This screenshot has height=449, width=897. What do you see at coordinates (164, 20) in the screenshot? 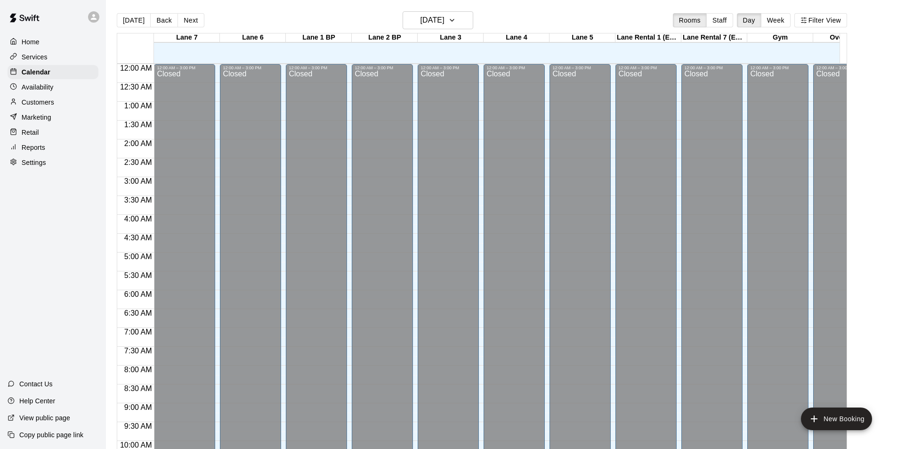
I see `button: Back` at bounding box center [164, 20].